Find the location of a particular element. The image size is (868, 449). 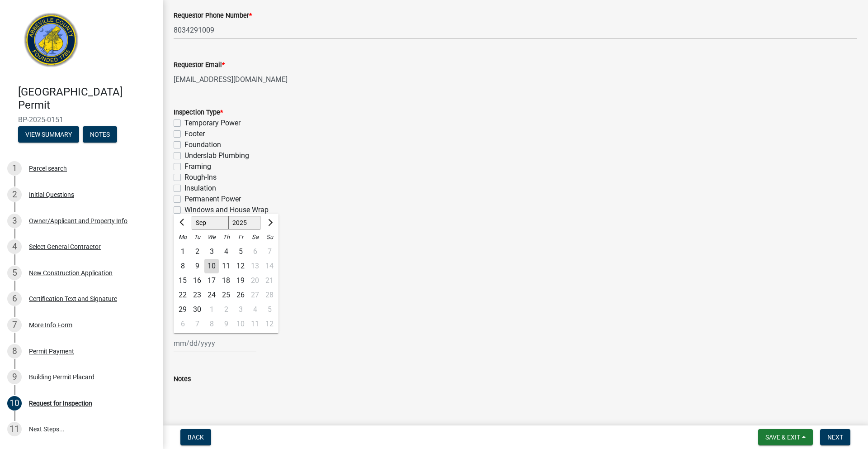

div: Tuesday, September 9, 2025 is located at coordinates (197, 266).